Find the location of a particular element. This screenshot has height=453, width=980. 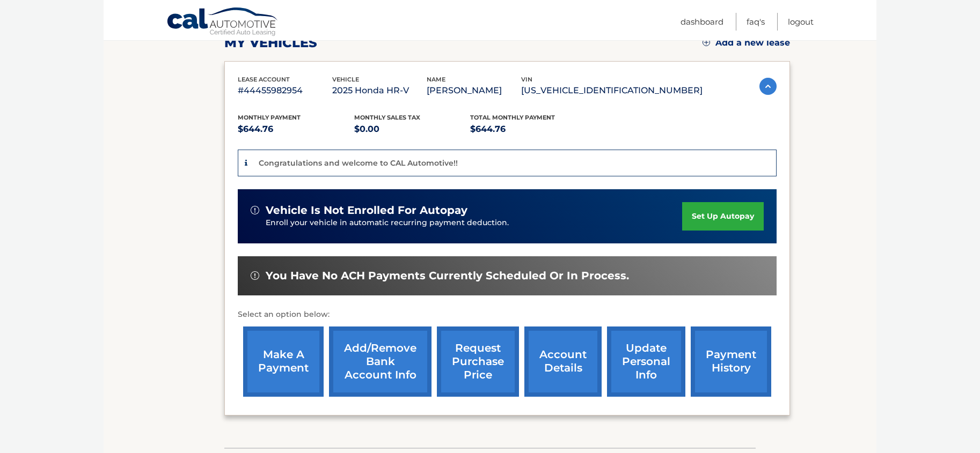

span: name is located at coordinates (435, 79).